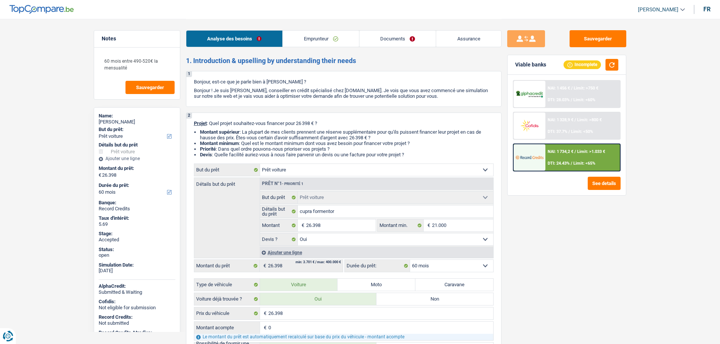  I want to click on span: Limit: >1.033 €, so click(591, 152).